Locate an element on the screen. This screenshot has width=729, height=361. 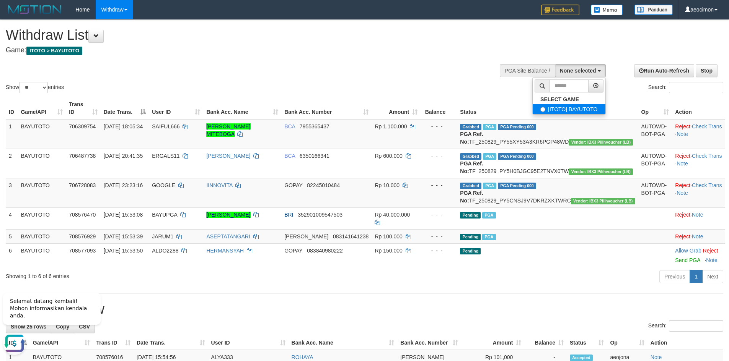
td: 2 is located at coordinates (11, 163).